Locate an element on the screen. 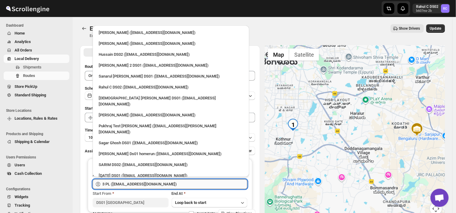 The width and height of the screenshot is (456, 213). span: Rahul C DS02 is located at coordinates (445, 8).